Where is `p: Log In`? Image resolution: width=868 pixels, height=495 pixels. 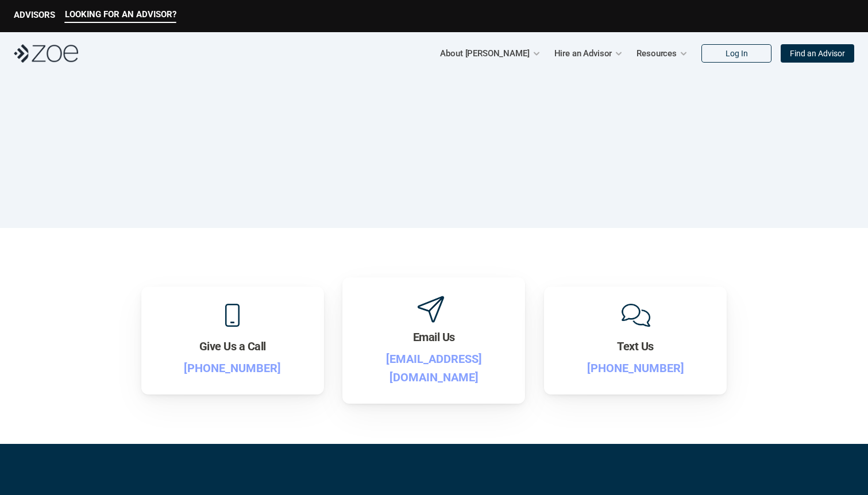
p: Log In is located at coordinates (736, 54).